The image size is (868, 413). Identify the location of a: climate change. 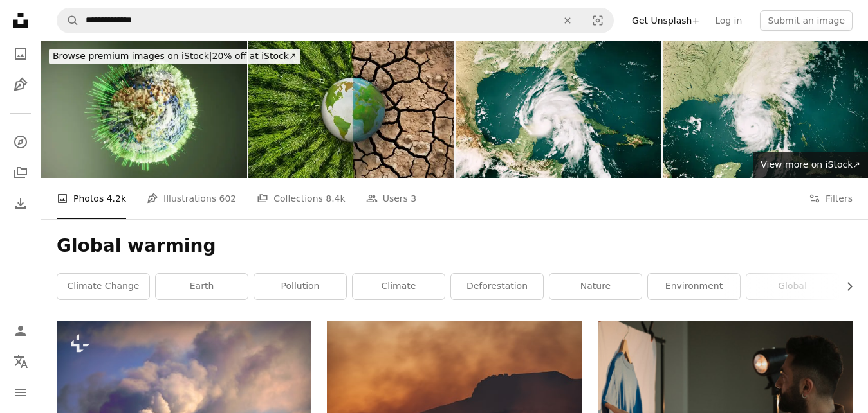
(103, 287).